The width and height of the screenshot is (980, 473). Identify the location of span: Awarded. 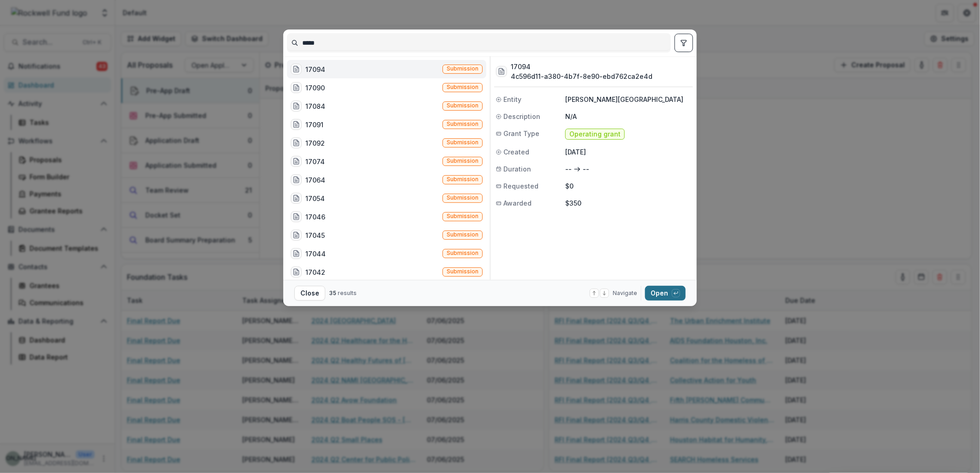
(517, 203).